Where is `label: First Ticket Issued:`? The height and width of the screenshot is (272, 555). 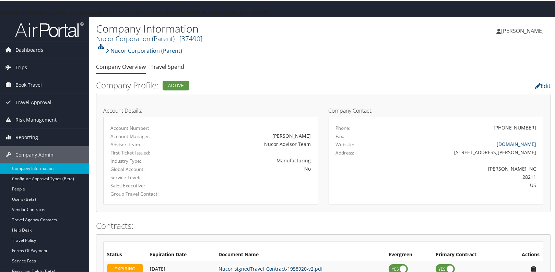
label: First Ticket Issued: is located at coordinates (140, 152).